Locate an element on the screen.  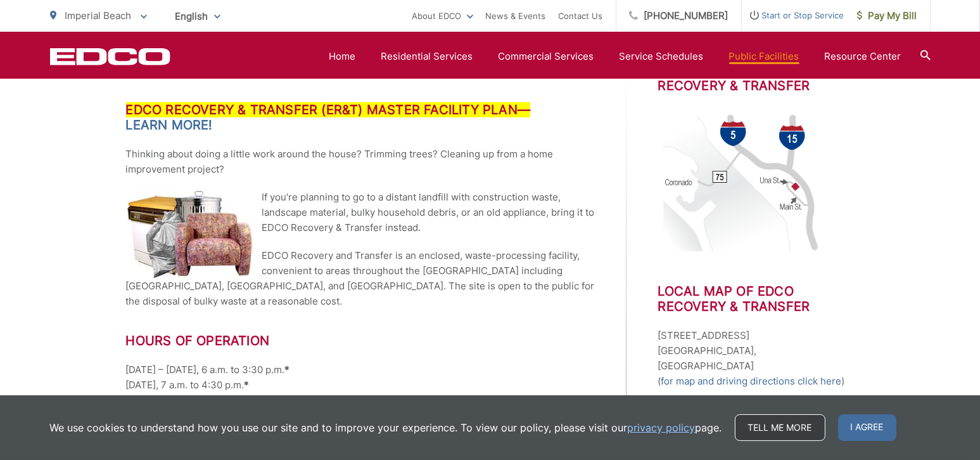
a: privacy policy is located at coordinates (661, 428).